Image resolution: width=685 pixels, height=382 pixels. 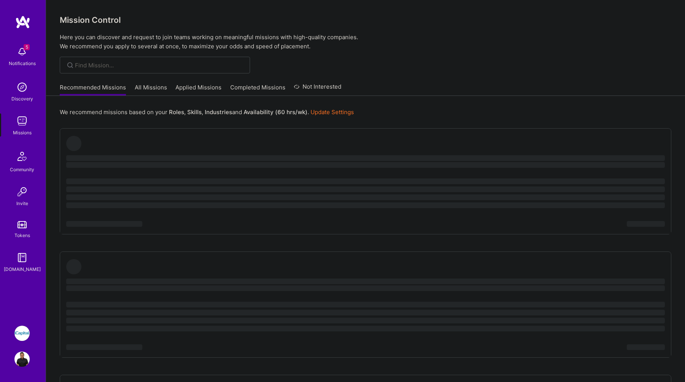 I want to click on a: iCapital: Building an Alternative Investment Marketplace, so click(x=22, y=333).